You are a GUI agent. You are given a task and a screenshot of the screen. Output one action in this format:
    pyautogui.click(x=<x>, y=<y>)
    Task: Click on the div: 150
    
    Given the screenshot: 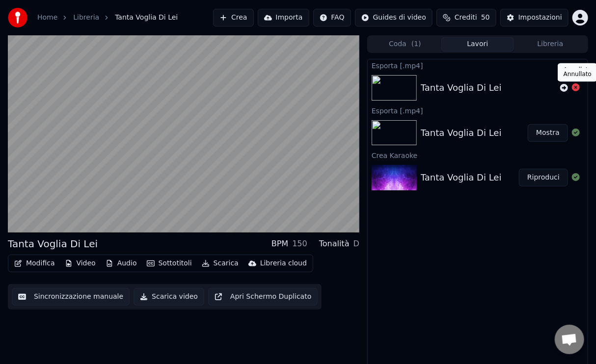 What is the action you would take?
    pyautogui.click(x=300, y=244)
    